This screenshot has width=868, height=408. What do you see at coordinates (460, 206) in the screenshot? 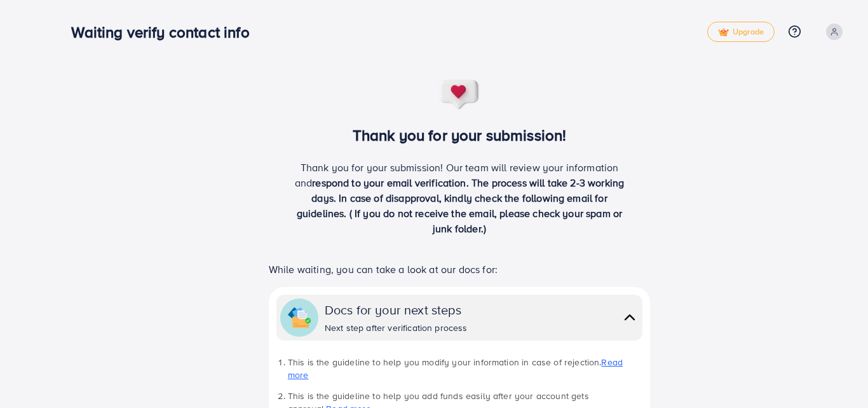
I see `span: respond to your email verification. The process will take 2-3 working days. In case of disapprova...` at bounding box center [460, 206].